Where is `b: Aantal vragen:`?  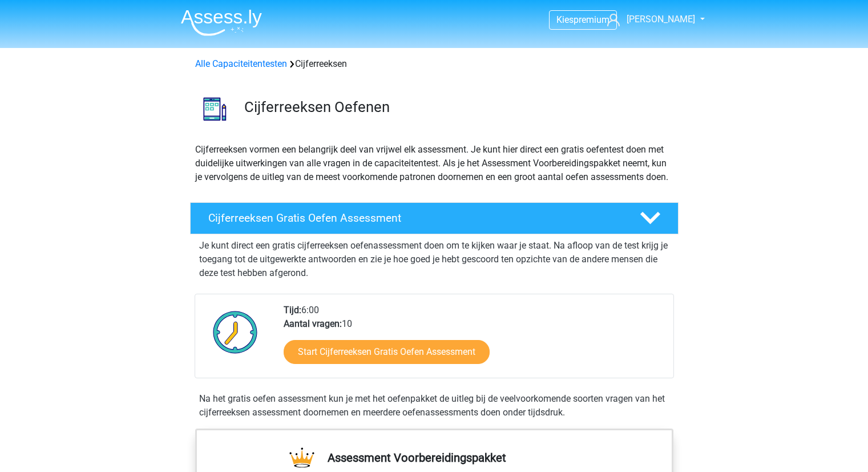
b: Aantal vragen: is located at coordinates (313, 323).